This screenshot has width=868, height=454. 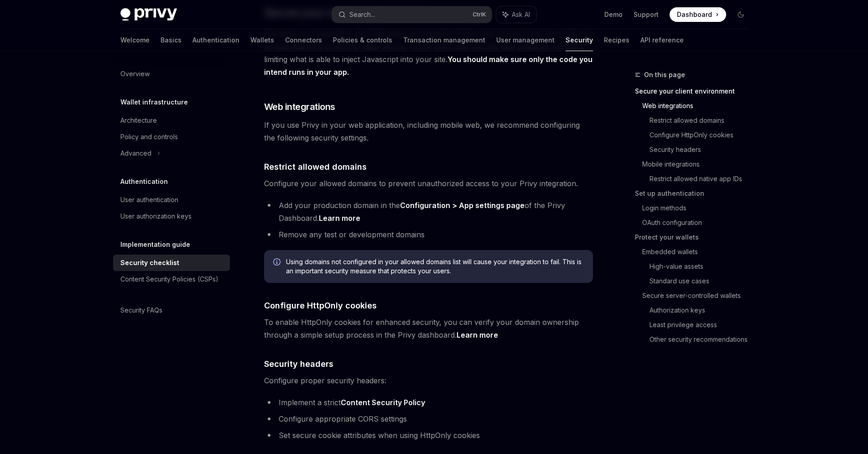 What do you see at coordinates (156, 216) in the screenshot?
I see `div: User authorization keys` at bounding box center [156, 216].